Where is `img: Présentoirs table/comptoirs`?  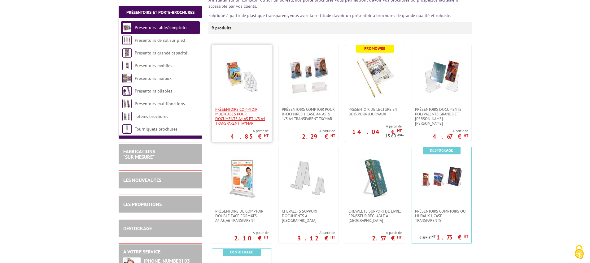
img: Présentoirs table/comptoirs is located at coordinates (127, 28).